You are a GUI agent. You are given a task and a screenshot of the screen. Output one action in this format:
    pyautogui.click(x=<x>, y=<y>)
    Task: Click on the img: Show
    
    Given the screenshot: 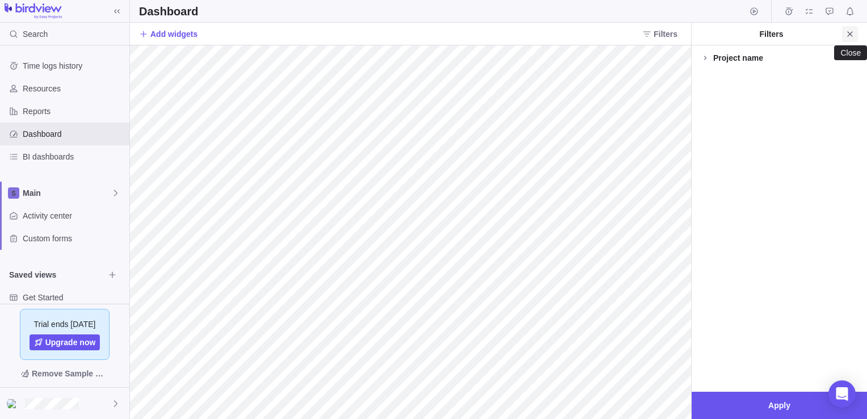 What is the action you would take?
    pyautogui.click(x=14, y=403)
    